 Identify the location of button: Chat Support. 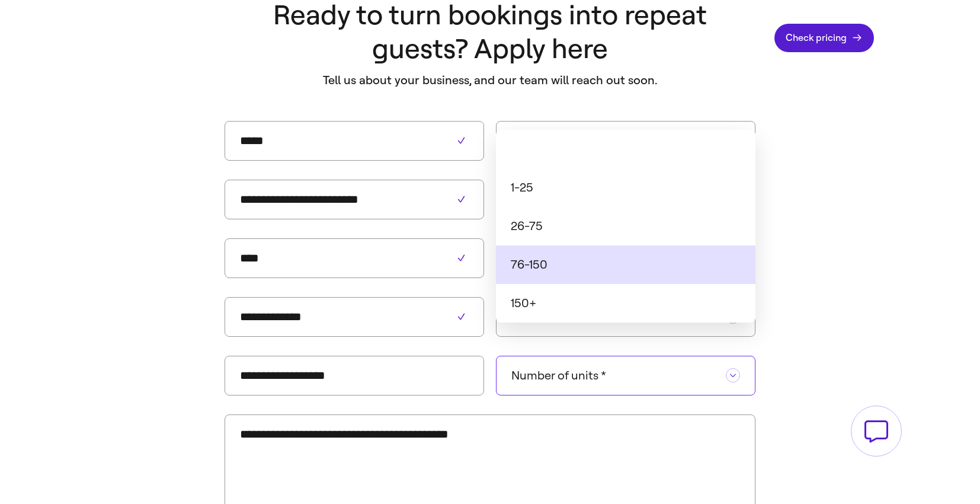
(969, 493).